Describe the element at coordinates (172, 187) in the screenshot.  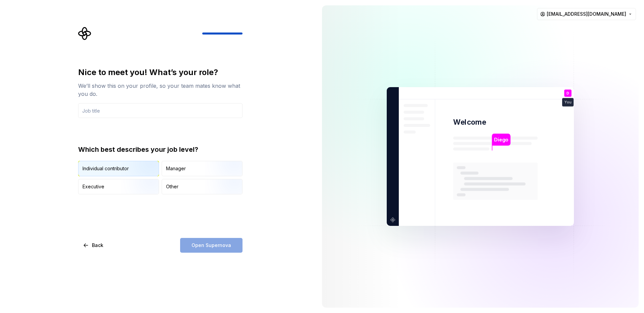
I see `div: Other` at that location.